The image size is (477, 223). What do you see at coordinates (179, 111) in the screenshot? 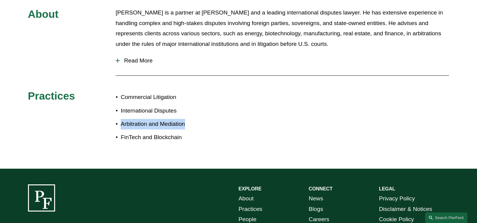
I see `p: International Disputes` at bounding box center [179, 111].